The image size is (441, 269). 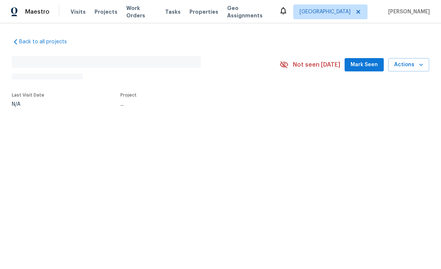 What do you see at coordinates (78, 12) in the screenshot?
I see `span: Visits` at bounding box center [78, 12].